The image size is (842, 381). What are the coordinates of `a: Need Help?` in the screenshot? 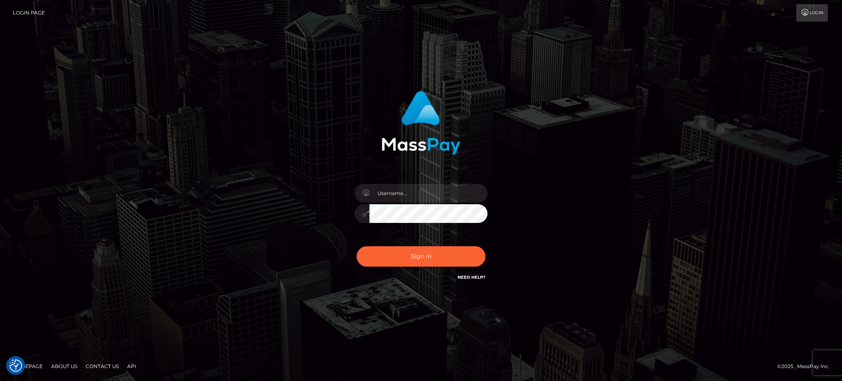 It's located at (471, 277).